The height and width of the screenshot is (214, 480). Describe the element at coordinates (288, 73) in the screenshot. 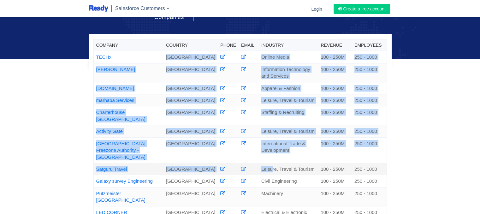

I see `td: Information Technology and Services` at that location.